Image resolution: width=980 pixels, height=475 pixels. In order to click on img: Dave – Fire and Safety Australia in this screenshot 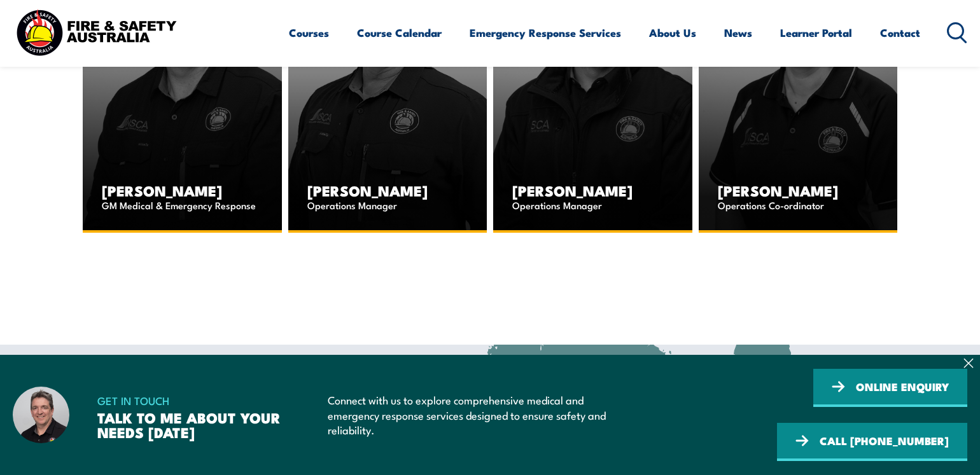, I will do `click(41, 414)`.